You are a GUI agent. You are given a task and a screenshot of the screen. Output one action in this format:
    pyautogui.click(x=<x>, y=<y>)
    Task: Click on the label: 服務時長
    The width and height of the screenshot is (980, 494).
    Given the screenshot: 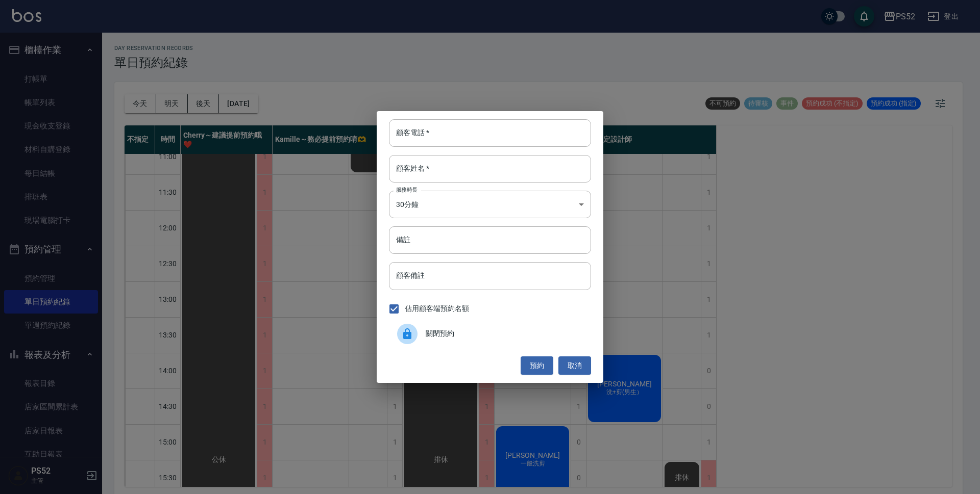 What is the action you would take?
    pyautogui.click(x=407, y=190)
    